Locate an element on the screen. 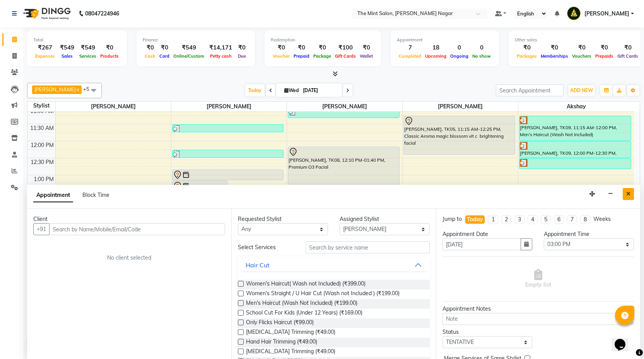 The width and height of the screenshot is (644, 359). span: Prepaid is located at coordinates (301, 56).